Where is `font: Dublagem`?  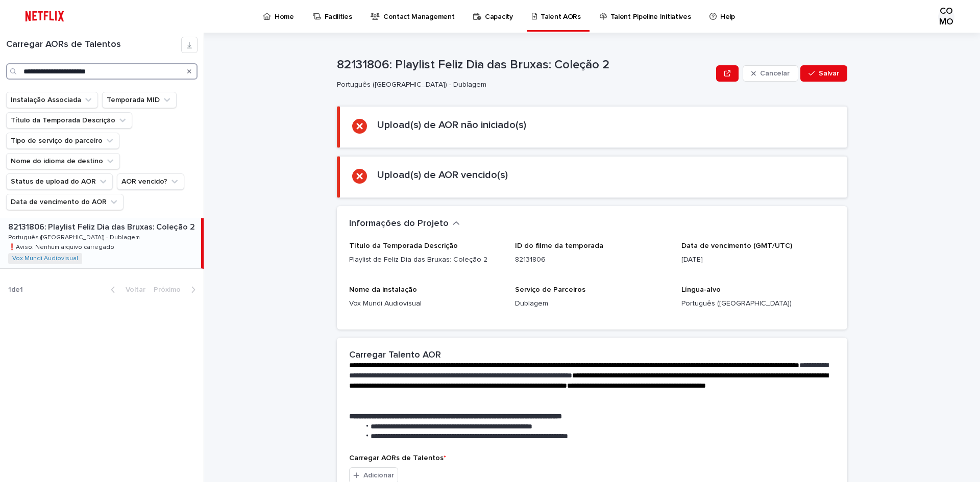 font: Dublagem is located at coordinates (532, 304).